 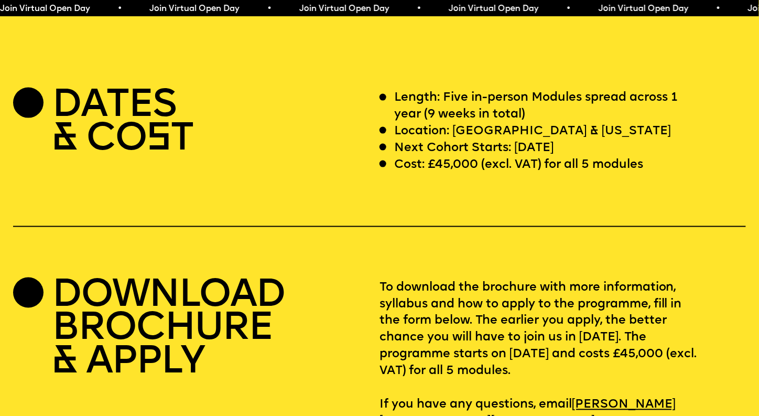 What do you see at coordinates (518, 165) in the screenshot?
I see `p: Cost: £45,000 (excl. VAT) for all 5 modules` at bounding box center [518, 165].